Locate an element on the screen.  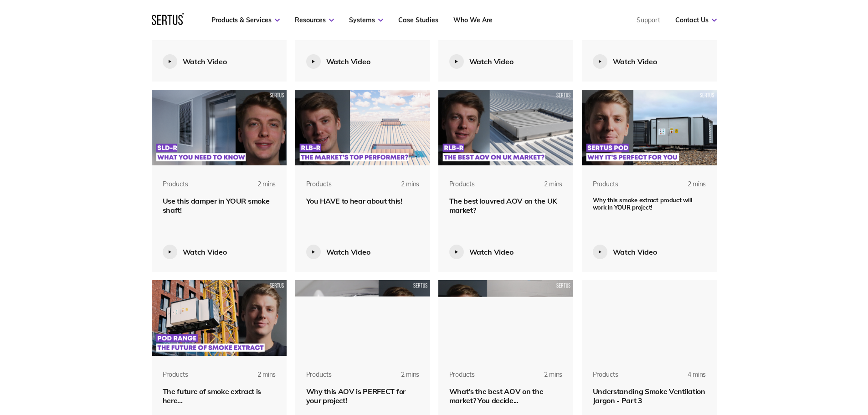
div: Chat Widget is located at coordinates (846, 393).